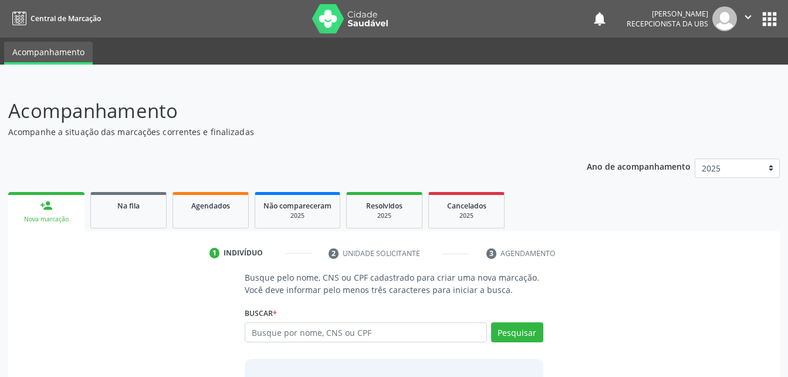 The image size is (788, 377). What do you see at coordinates (298, 205) in the screenshot?
I see `span: Não compareceram` at bounding box center [298, 205].